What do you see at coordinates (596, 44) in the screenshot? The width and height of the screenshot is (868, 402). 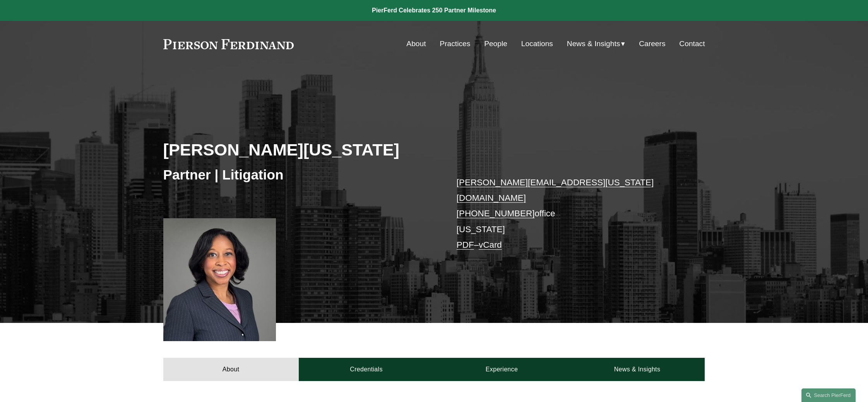 I see `a: folder dropdown` at bounding box center [596, 44].